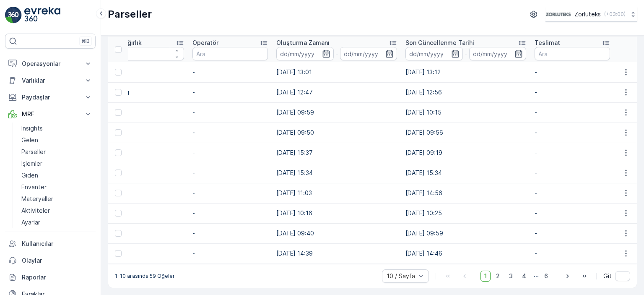 This screenshot has width=644, height=295. Describe the element at coordinates (547, 43) in the screenshot. I see `p: Teslimat` at that location.